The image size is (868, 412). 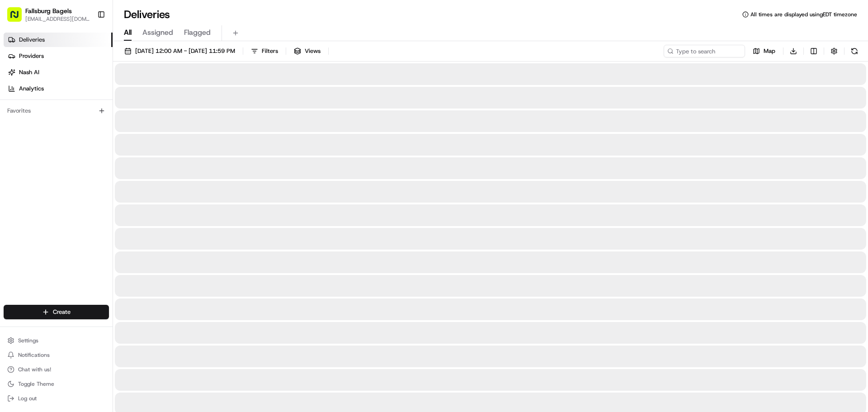 What do you see at coordinates (147, 14) in the screenshot?
I see `h1: Deliveries` at bounding box center [147, 14].